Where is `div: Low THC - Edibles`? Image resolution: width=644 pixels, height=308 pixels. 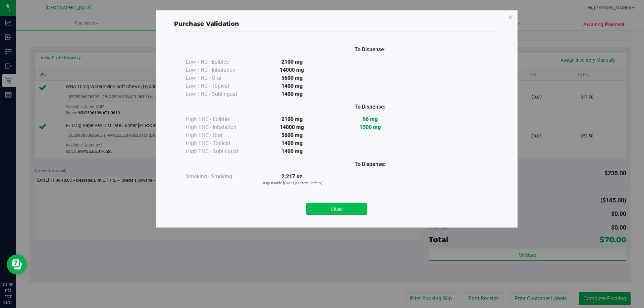 div: Low THC - Edibles is located at coordinates (219, 62).